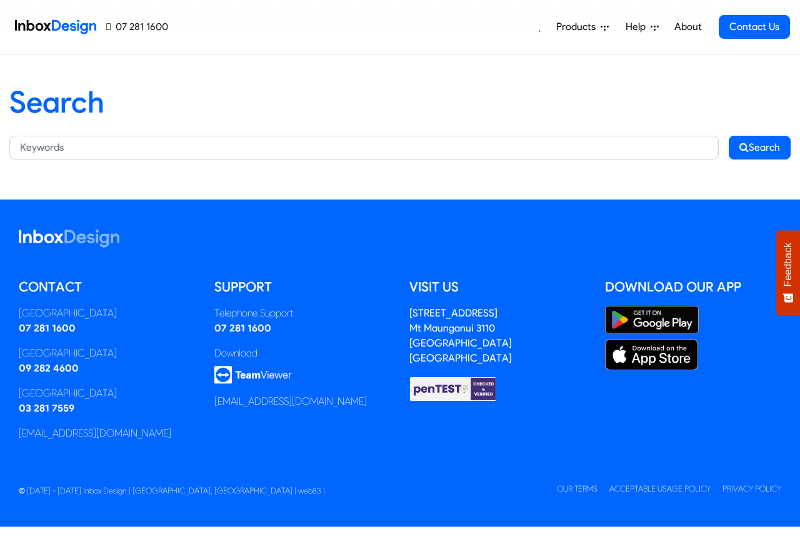 This screenshot has width=800, height=546. I want to click on span: Products, so click(578, 27).